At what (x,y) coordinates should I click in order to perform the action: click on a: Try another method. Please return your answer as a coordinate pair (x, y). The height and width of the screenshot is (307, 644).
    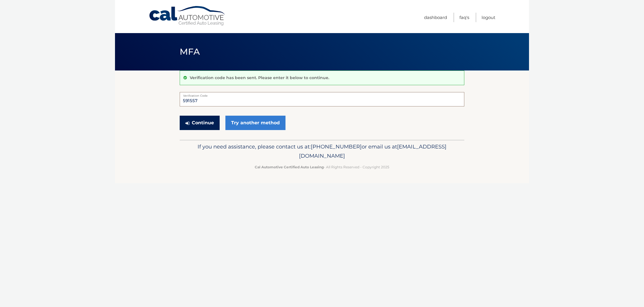
    Looking at the image, I should click on (255, 123).